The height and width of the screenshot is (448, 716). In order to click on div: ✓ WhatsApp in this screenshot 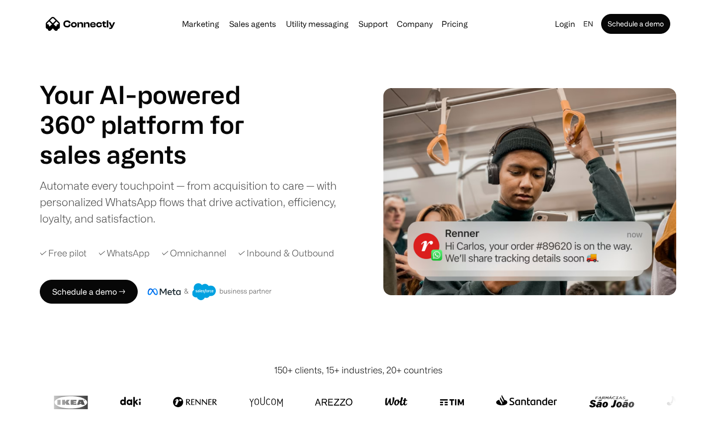, I will do `click(124, 253)`.